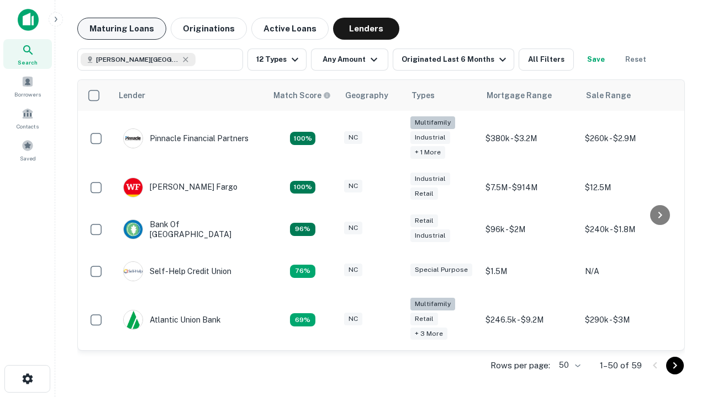 This screenshot has height=397, width=707. I want to click on div: Search, so click(28, 54).